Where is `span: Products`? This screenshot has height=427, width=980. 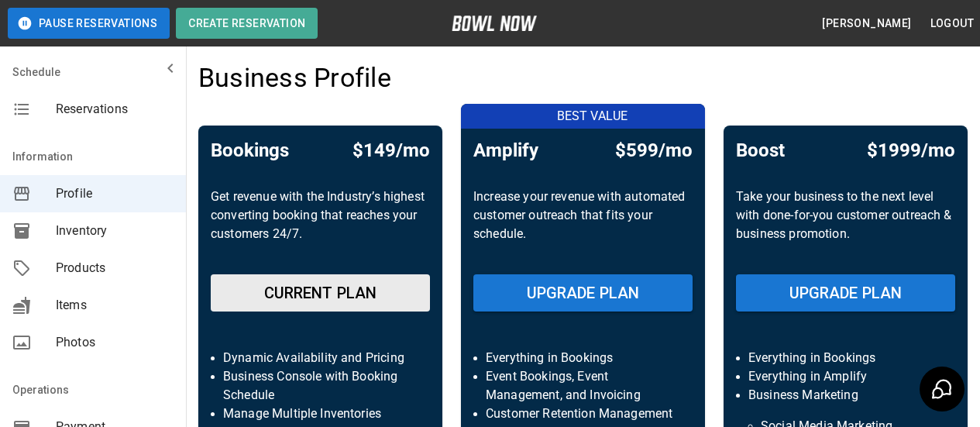 span: Products is located at coordinates (114, 268).